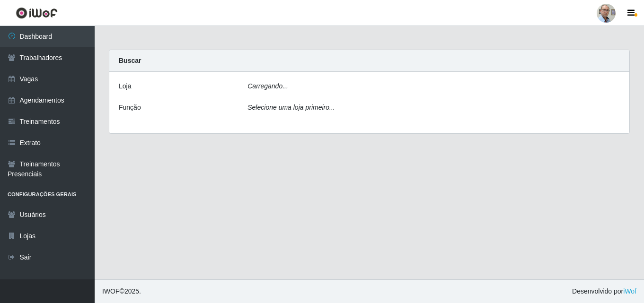 The width and height of the screenshot is (644, 303). What do you see at coordinates (121, 291) in the screenshot?
I see `span: © 2025 .` at bounding box center [121, 291].